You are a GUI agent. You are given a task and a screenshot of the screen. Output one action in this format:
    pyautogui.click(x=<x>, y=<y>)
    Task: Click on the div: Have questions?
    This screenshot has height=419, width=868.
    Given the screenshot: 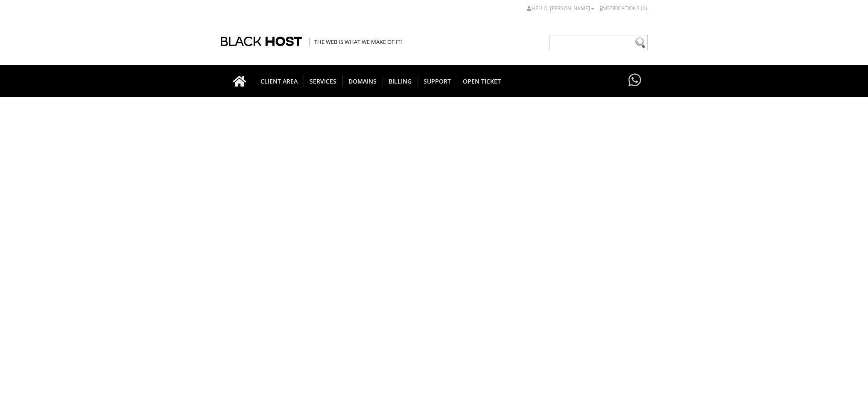 What is the action you would take?
    pyautogui.click(x=634, y=81)
    